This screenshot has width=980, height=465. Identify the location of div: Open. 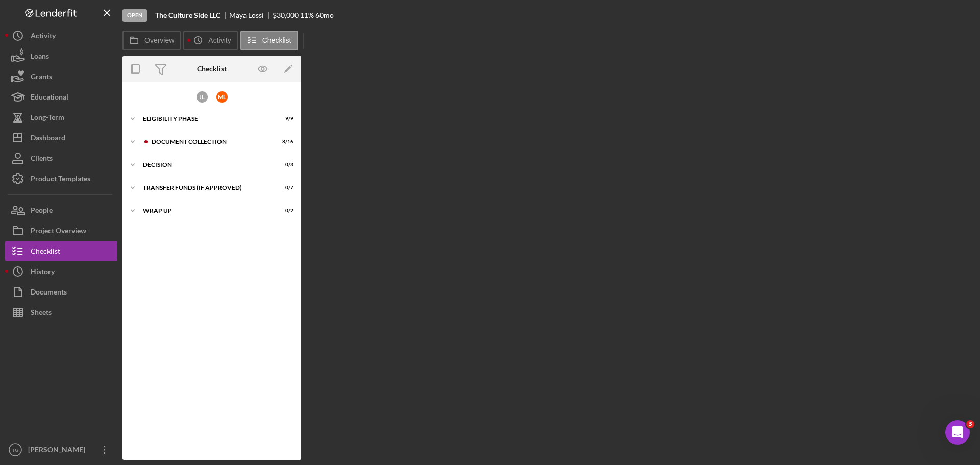
(135, 16).